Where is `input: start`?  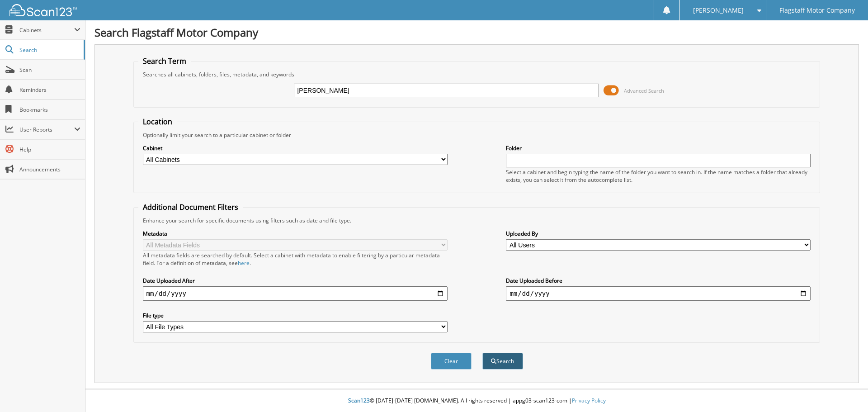 input: start is located at coordinates (295, 294).